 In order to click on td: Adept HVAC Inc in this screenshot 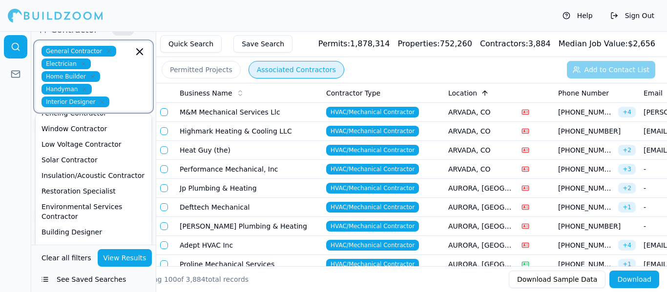, I will do `click(249, 246)`.